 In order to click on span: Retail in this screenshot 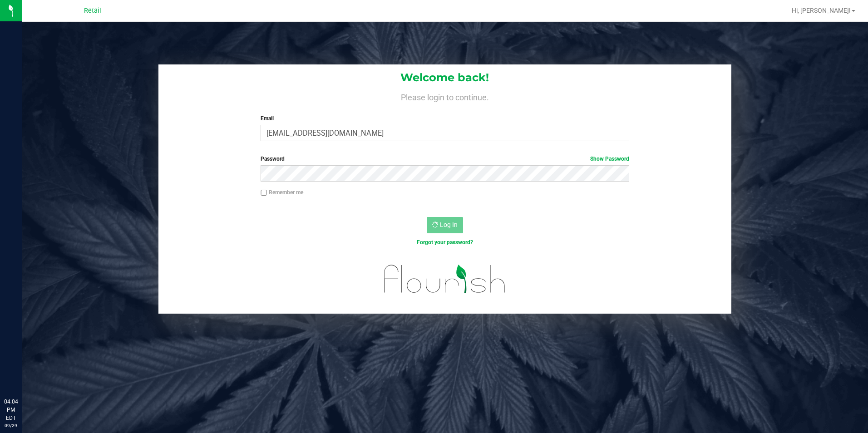, I will do `click(93, 10)`.